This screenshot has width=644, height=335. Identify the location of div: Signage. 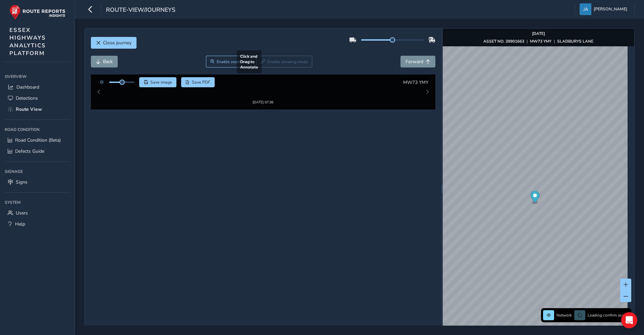
(37, 171).